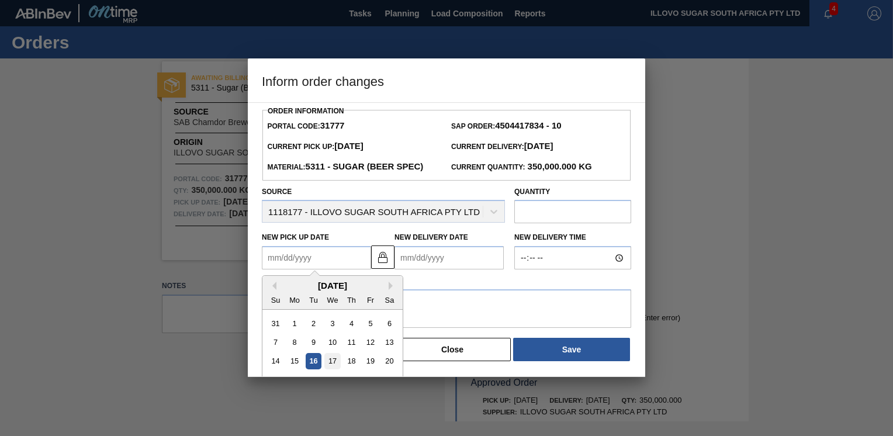  I want to click on div: Mo, so click(295, 300).